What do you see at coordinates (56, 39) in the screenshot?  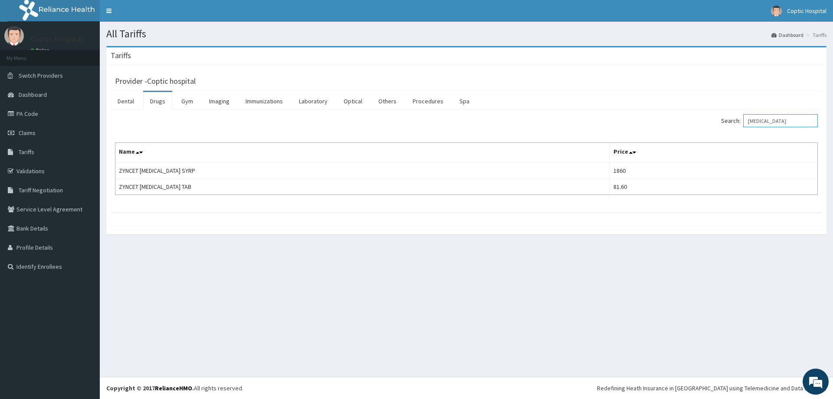 I see `p: Coptic Hospital` at bounding box center [56, 39].